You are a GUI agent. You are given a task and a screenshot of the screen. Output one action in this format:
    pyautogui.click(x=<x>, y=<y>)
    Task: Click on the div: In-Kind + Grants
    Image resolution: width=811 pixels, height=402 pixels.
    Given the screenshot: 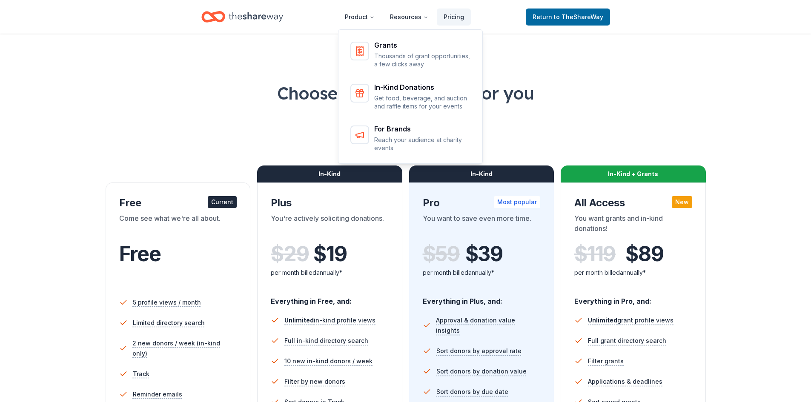 What is the action you would take?
    pyautogui.click(x=633, y=174)
    